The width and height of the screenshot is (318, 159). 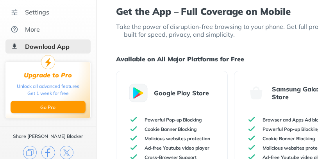 I want to click on img: upgrade-to-pro.svg, so click(x=48, y=62).